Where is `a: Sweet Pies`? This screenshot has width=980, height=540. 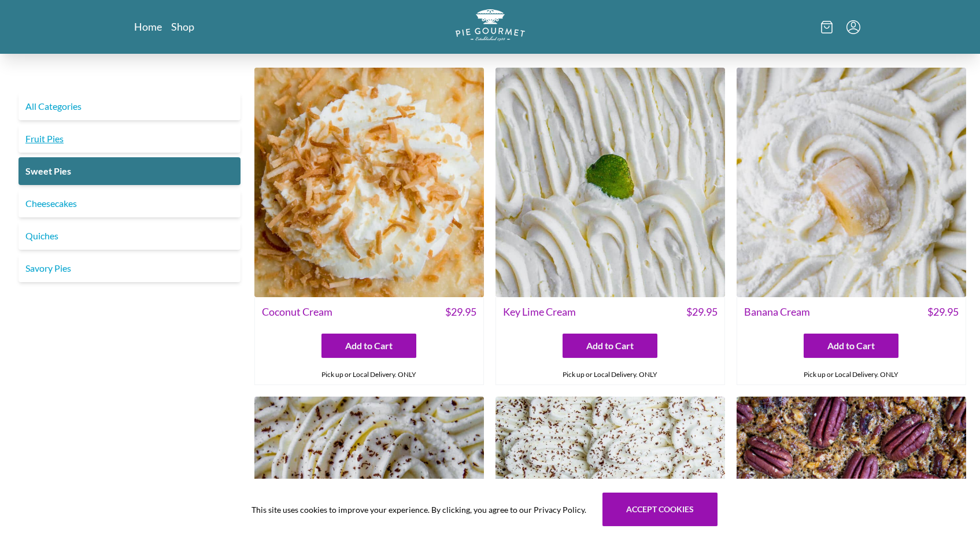
a: Sweet Pies is located at coordinates (129, 171).